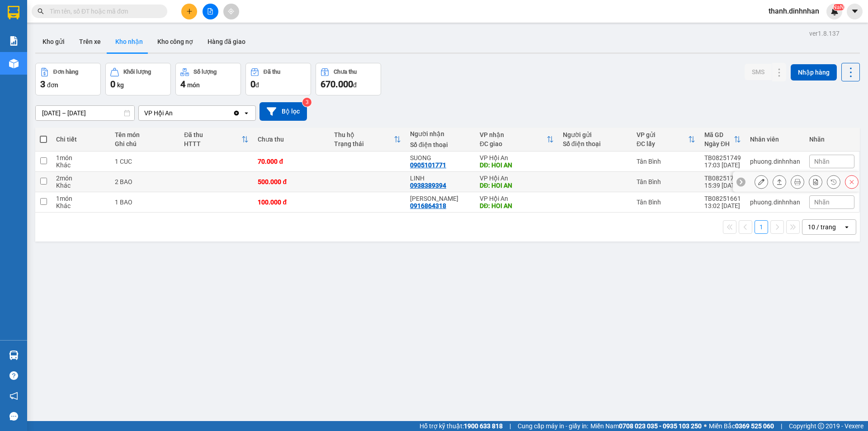 The height and width of the screenshot is (431, 868). What do you see at coordinates (13, 40) in the screenshot?
I see `img: solution-icon` at bounding box center [13, 40].